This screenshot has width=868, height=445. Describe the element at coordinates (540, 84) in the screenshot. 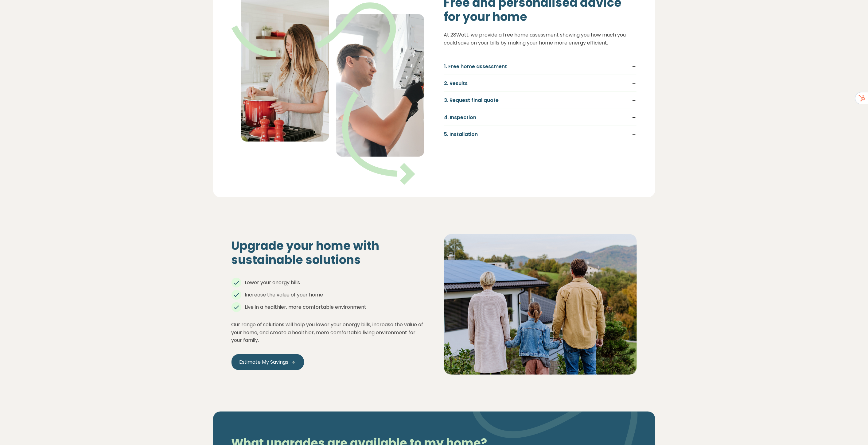

I see `h5: 2. Results` at that location.